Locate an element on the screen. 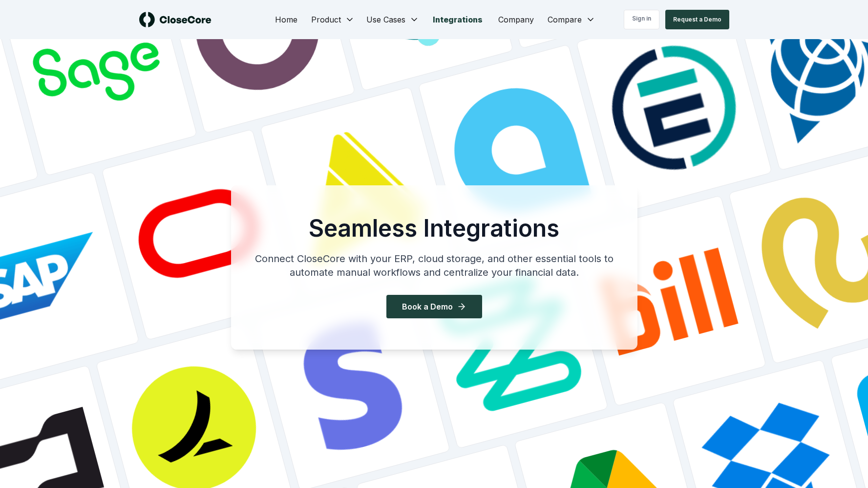 The width and height of the screenshot is (868, 488). span: Use Cases is located at coordinates (386, 19).